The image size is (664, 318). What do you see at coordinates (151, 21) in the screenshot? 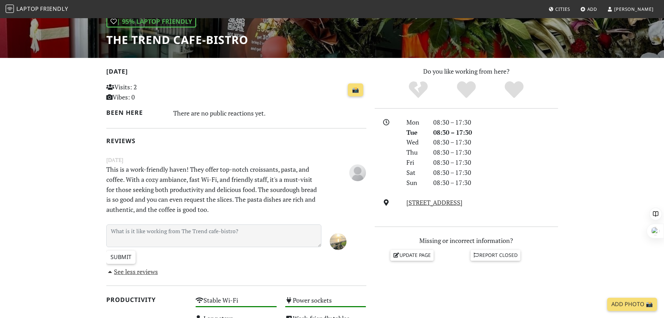
I see `div: | 95% Laptop Friendly` at bounding box center [151, 21].